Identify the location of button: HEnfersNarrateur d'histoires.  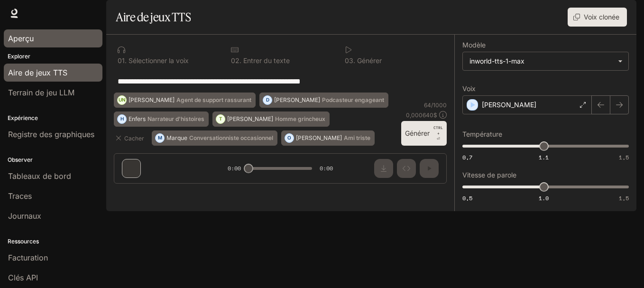
(161, 119).